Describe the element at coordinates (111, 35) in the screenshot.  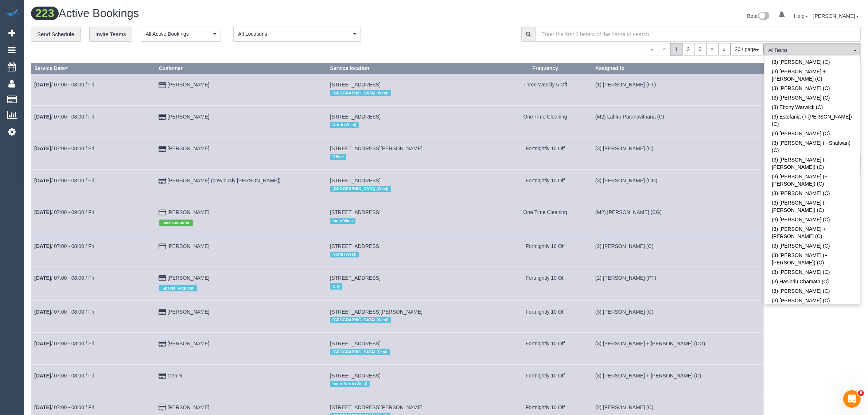
I see `a: Invite Teams` at that location.